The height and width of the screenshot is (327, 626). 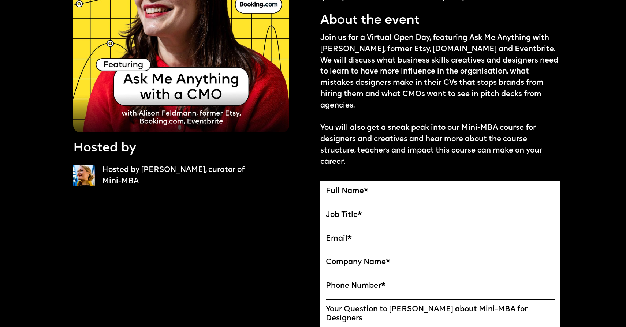 What do you see at coordinates (440, 239) in the screenshot?
I see `label: Email` at bounding box center [440, 239].